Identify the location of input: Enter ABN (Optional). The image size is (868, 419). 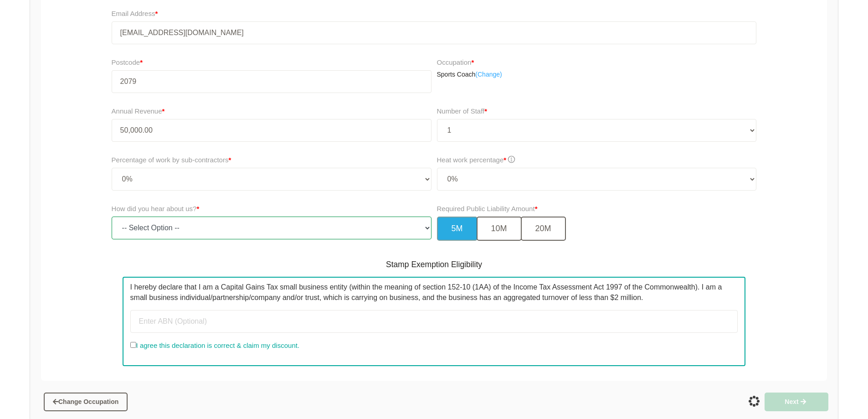
(434, 321).